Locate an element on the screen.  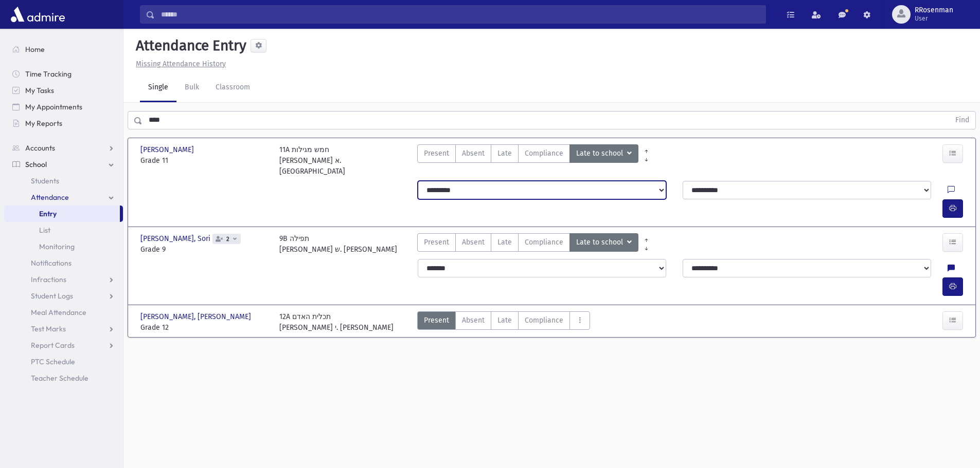
span: School is located at coordinates (36, 165).